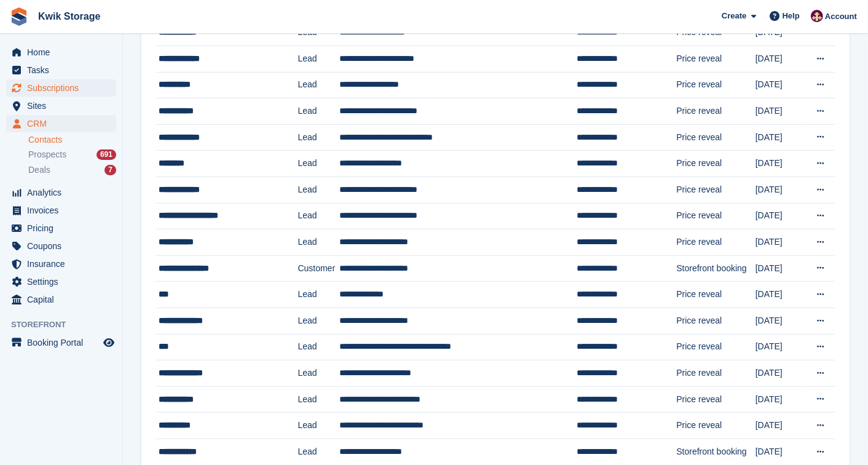  What do you see at coordinates (64, 228) in the screenshot?
I see `span: Pricing` at bounding box center [64, 228].